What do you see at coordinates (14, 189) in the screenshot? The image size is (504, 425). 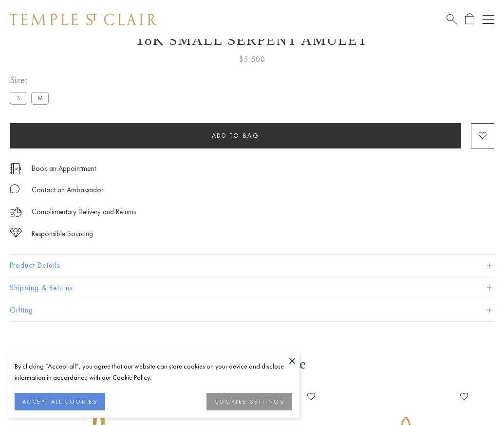 I see `img: MessageIcon-01_2.svg` at bounding box center [14, 189].